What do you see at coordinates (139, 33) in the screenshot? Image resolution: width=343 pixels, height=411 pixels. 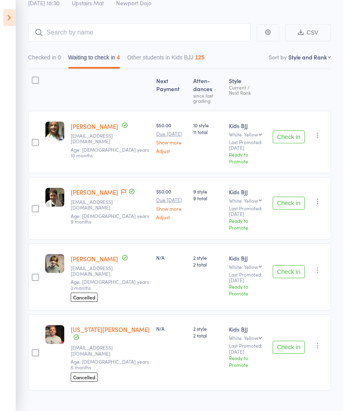 I see `input: Search by name` at bounding box center [139, 33].